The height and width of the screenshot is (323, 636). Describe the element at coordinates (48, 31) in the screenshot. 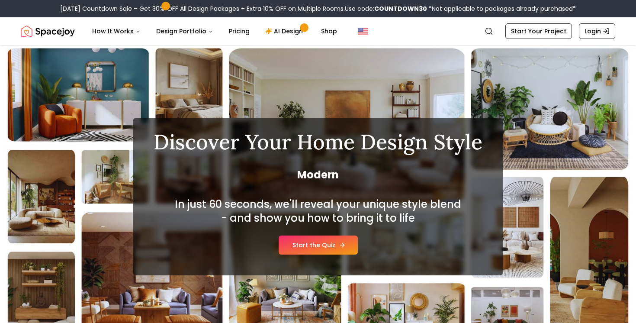

I see `a: Spacejoy` at that location.